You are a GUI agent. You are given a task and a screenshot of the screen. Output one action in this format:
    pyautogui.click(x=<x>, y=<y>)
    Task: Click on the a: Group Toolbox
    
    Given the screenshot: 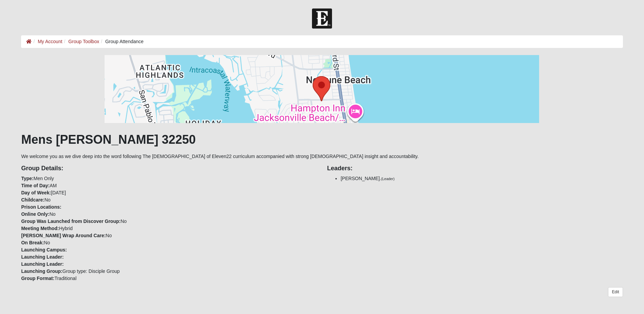 What is the action you would take?
    pyautogui.click(x=84, y=41)
    